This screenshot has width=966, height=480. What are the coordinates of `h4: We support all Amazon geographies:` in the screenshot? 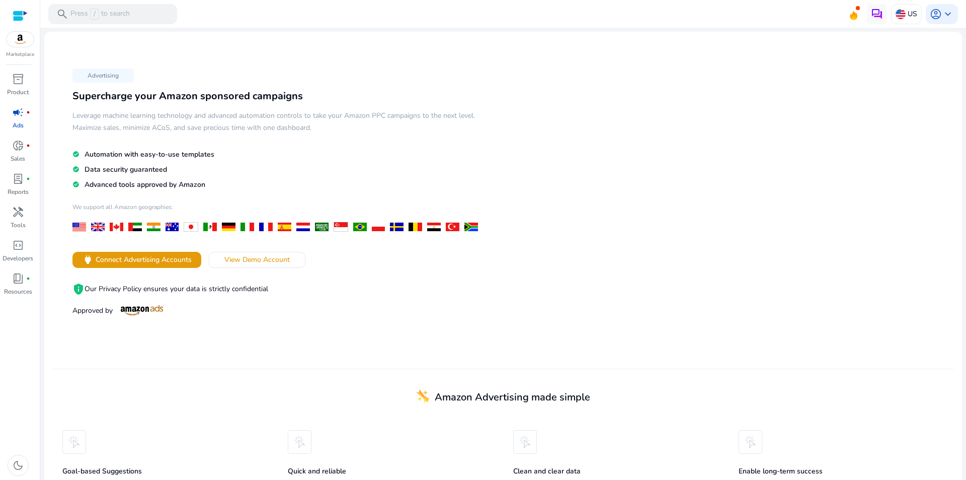 It's located at (278, 210).